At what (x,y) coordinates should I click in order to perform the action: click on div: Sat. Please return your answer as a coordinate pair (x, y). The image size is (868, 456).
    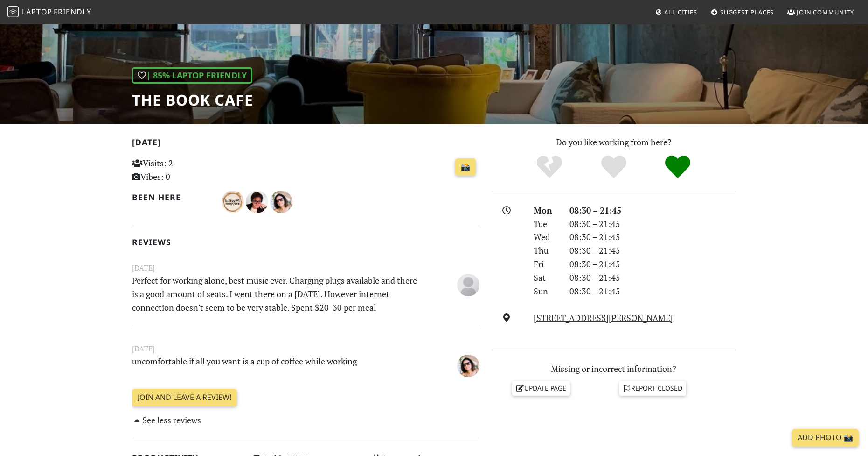
    Looking at the image, I should click on (546, 277).